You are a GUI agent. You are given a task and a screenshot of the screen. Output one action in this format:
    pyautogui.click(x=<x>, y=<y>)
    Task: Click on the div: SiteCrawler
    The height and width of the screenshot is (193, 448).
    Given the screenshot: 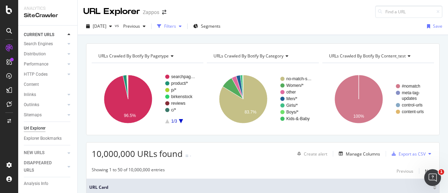 What is the action you would take?
    pyautogui.click(x=48, y=15)
    